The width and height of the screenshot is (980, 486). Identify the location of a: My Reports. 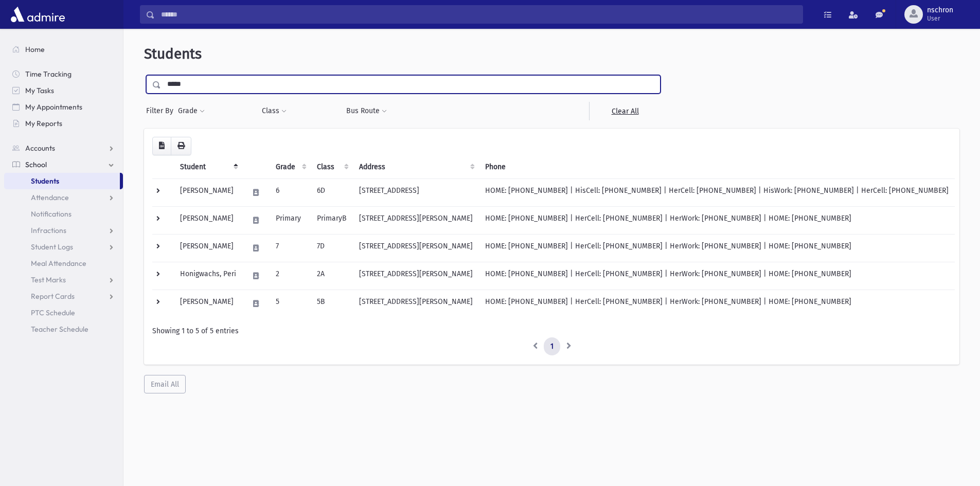
(63, 123).